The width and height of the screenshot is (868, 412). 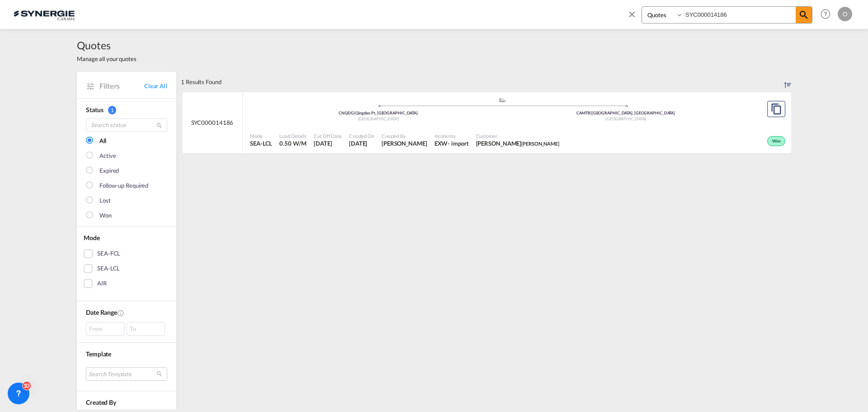 What do you see at coordinates (441, 143) in the screenshot?
I see `div: EXW` at bounding box center [441, 143].